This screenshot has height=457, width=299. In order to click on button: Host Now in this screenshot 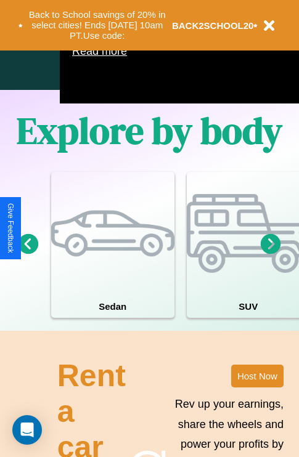, I will do `click(257, 376)`.